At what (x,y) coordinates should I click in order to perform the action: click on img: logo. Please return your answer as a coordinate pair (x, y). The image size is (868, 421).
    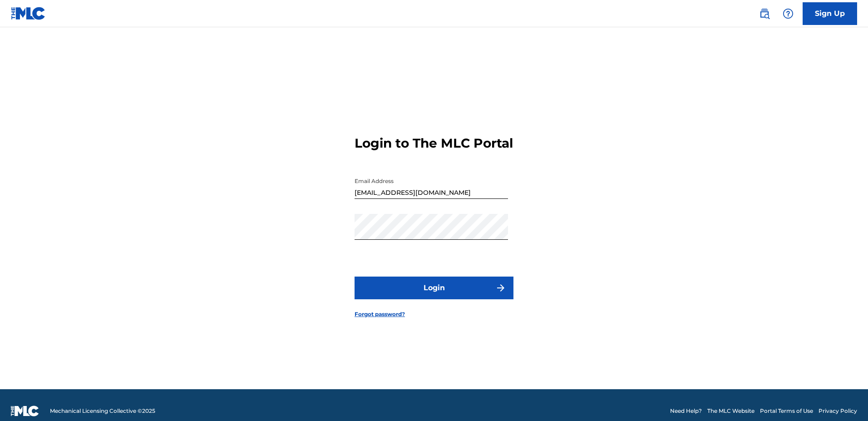
    Looking at the image, I should click on (25, 411).